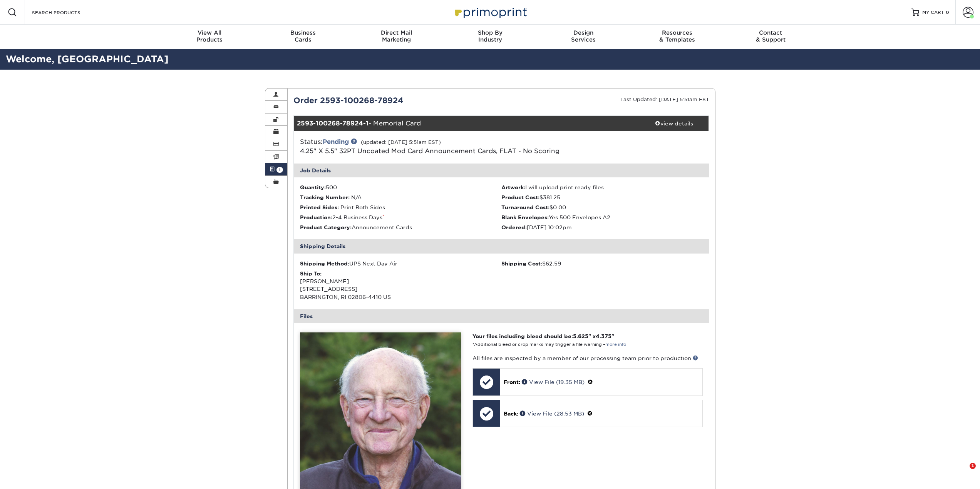  I want to click on span: Resources, so click(677, 33).